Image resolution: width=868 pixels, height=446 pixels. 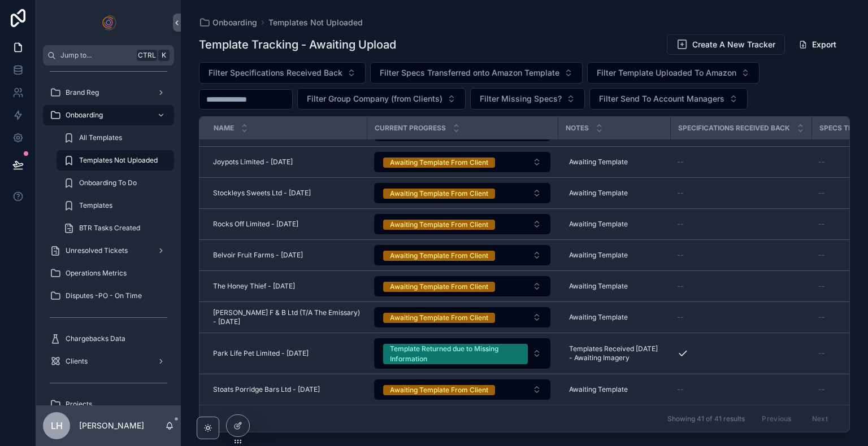 What do you see at coordinates (147, 55) in the screenshot?
I see `span: Ctrl` at bounding box center [147, 55].